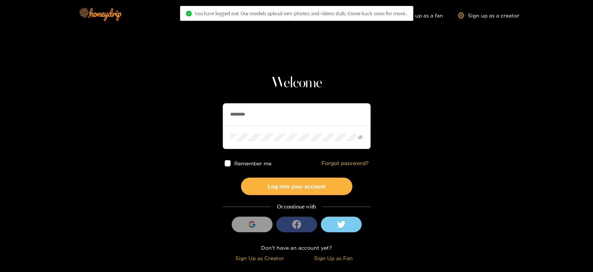  Describe the element at coordinates (189, 13) in the screenshot. I see `span: check-circle` at that location.